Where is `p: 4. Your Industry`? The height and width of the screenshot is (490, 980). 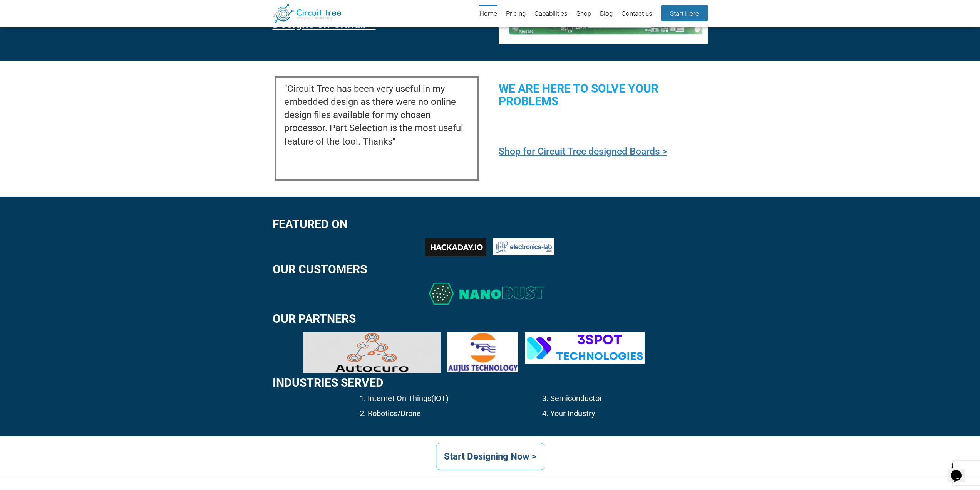
p: 4. Your Industry is located at coordinates (624, 413).